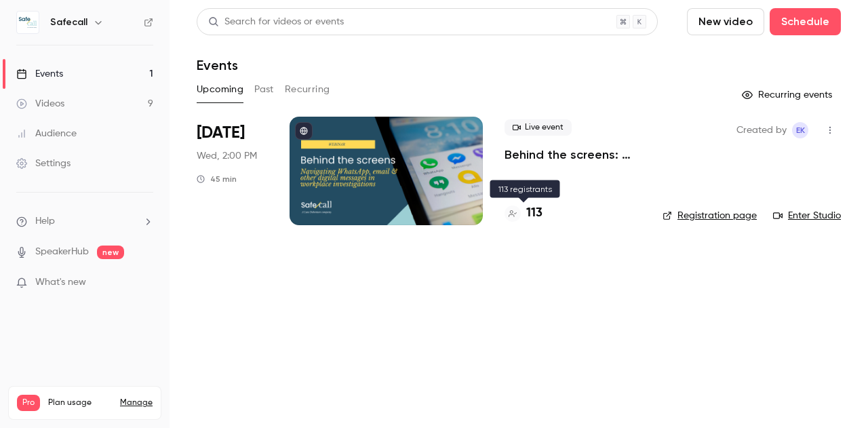 The width and height of the screenshot is (868, 428). What do you see at coordinates (227, 156) in the screenshot?
I see `span: Wed, 2:00 PM` at bounding box center [227, 156].